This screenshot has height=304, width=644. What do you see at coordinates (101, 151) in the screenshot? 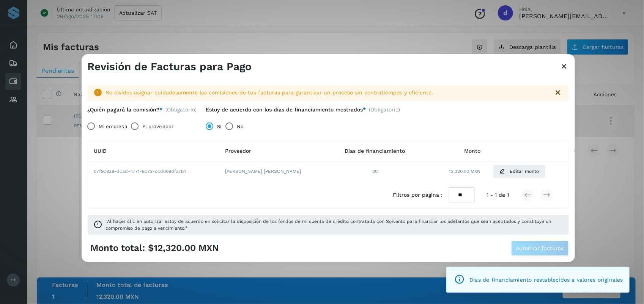
I see `span: UUID` at bounding box center [101, 151].